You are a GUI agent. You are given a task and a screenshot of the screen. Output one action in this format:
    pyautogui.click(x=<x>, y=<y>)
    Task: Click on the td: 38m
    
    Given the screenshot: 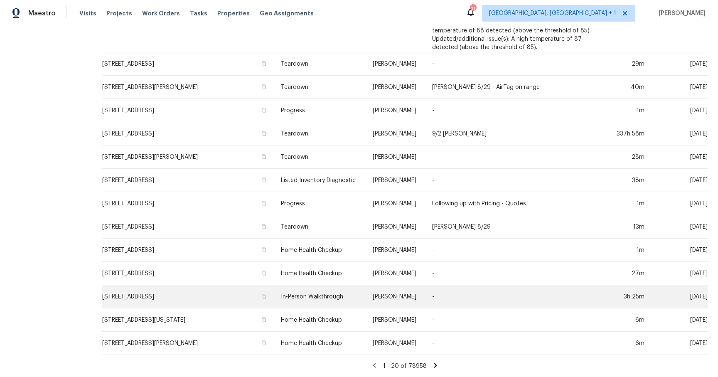 What is the action you would take?
    pyautogui.click(x=629, y=180)
    